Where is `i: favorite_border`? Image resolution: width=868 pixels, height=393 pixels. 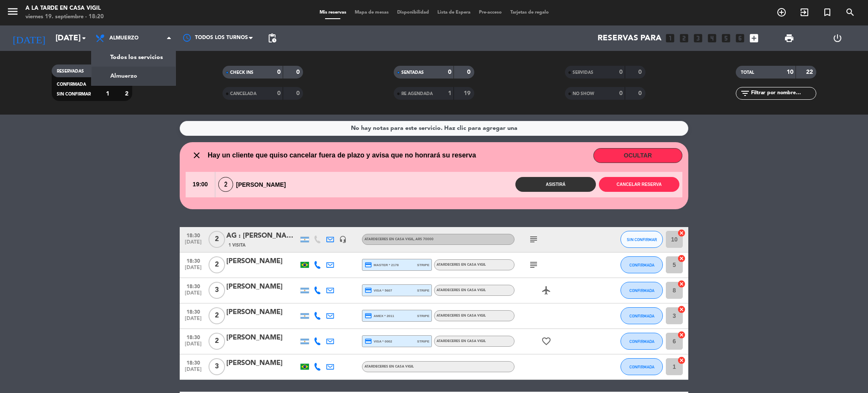 i: favorite_border is located at coordinates (546, 341).